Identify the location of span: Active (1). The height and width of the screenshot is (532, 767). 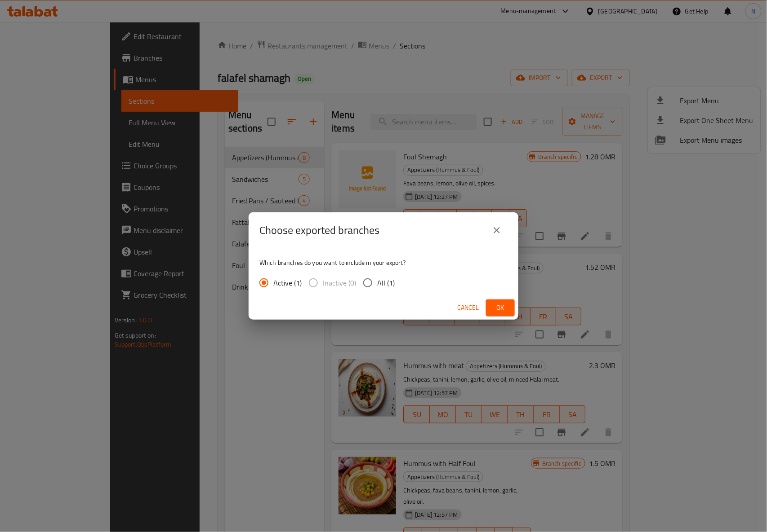
(287, 283).